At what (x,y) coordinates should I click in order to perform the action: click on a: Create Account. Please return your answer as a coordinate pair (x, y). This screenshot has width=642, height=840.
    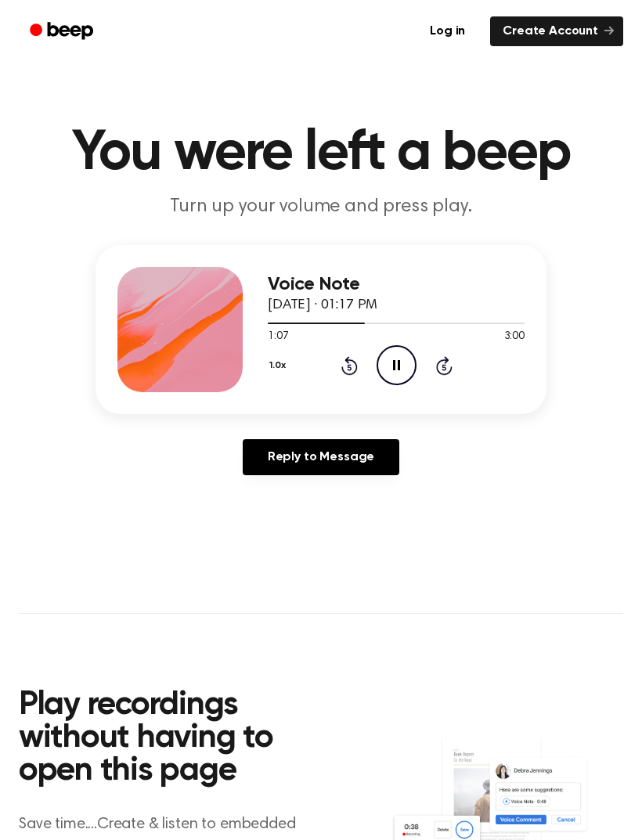
    Looking at the image, I should click on (557, 31).